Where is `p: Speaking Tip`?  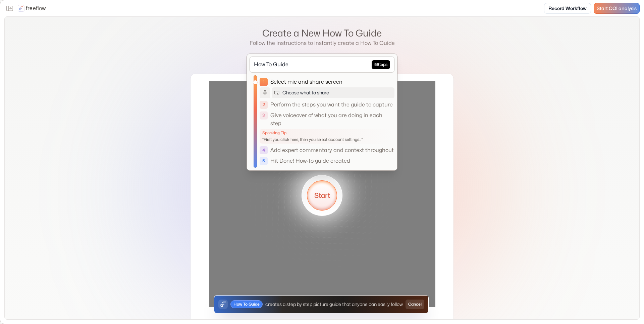 p: Speaking Tip is located at coordinates (327, 133).